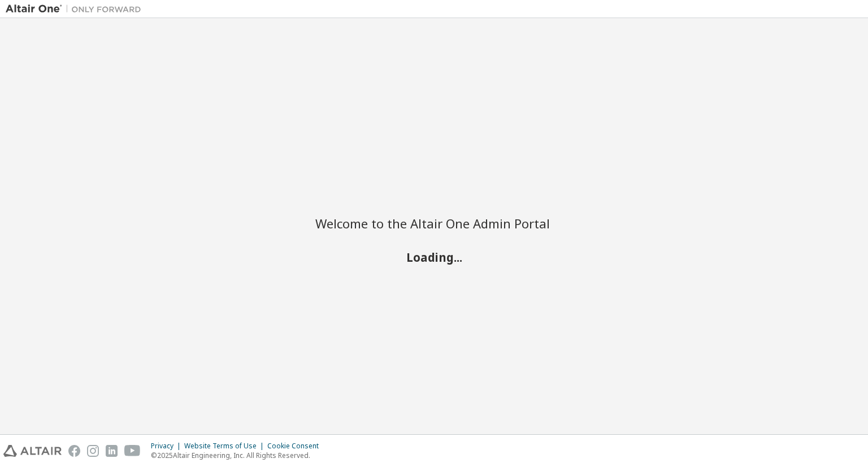 This screenshot has width=868, height=467. I want to click on img: facebook.svg, so click(74, 451).